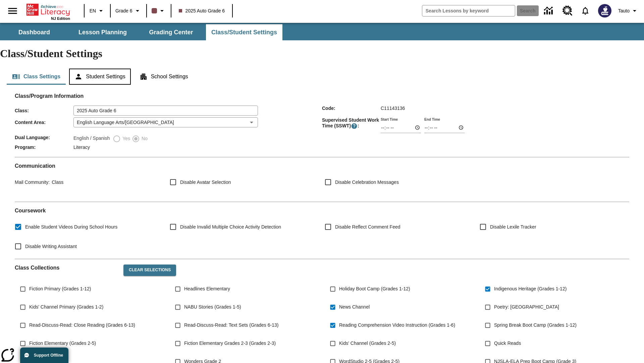  I want to click on div: Coursework, so click(322, 230).